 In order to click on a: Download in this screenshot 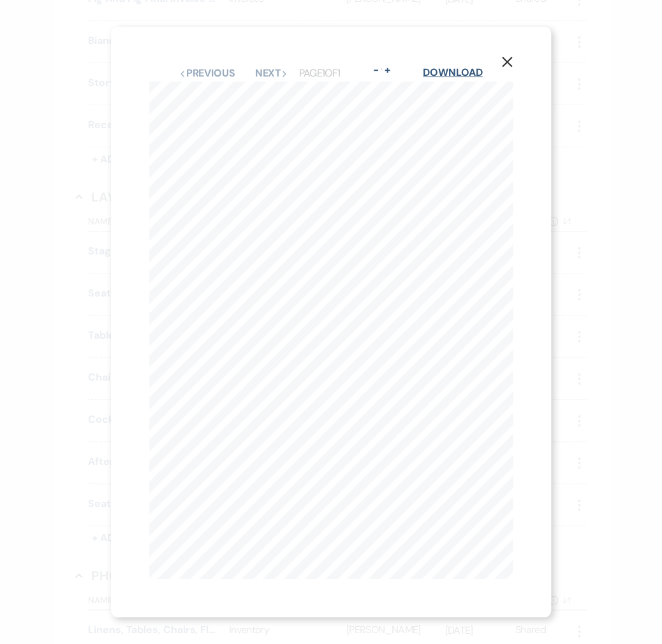, I will do `click(452, 72)`.